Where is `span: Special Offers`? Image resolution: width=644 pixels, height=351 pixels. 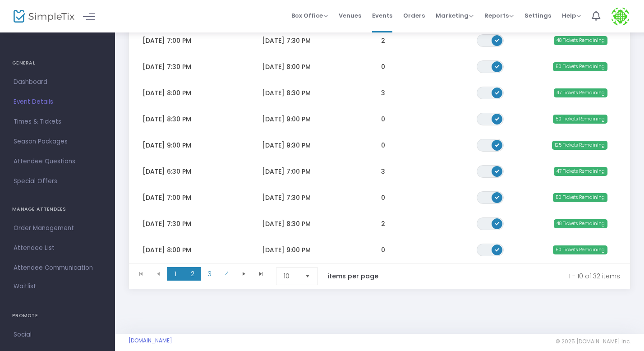
span: Special Offers is located at coordinates (57, 181).